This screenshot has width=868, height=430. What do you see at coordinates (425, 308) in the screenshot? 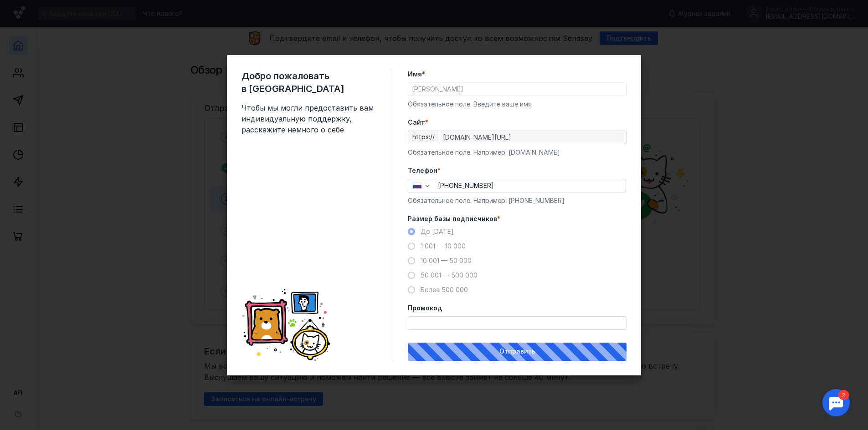
I see `span: Промокод` at bounding box center [425, 308].